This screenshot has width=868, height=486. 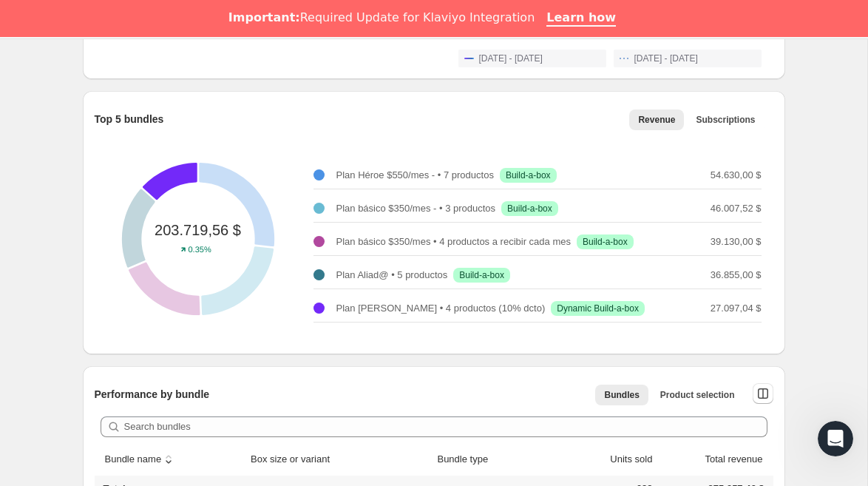 I want to click on p: Performance by bundle, so click(x=152, y=394).